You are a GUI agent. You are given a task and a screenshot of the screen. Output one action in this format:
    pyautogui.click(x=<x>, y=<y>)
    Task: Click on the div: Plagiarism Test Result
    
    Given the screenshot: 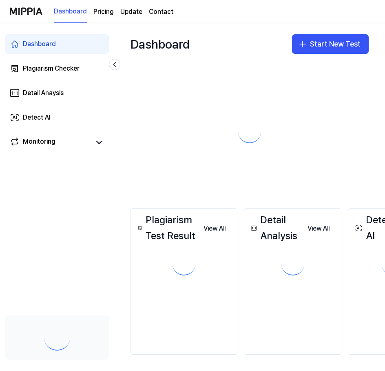 What is the action you would take?
    pyautogui.click(x=166, y=228)
    